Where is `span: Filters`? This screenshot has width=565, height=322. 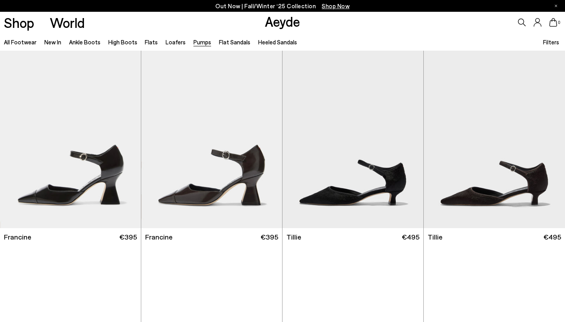
span: Filters is located at coordinates (550, 42).